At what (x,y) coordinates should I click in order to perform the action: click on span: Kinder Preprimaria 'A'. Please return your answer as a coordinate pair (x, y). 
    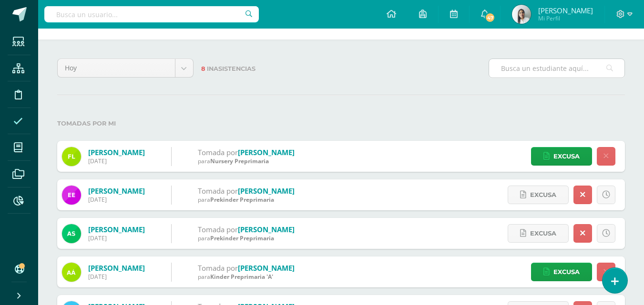
    Looking at the image, I should click on (242, 277).